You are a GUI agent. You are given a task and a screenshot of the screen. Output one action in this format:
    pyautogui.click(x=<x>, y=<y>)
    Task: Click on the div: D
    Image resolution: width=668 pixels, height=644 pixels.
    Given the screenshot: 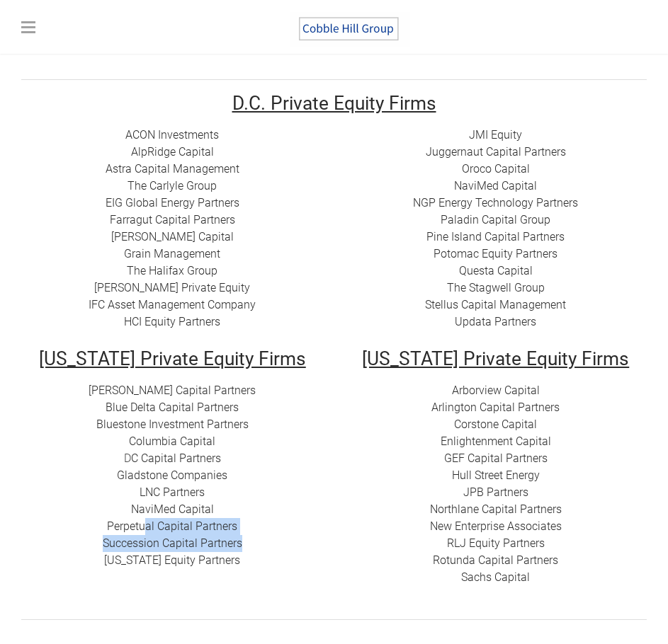 What is the action you would take?
    pyautogui.click(x=172, y=476)
    